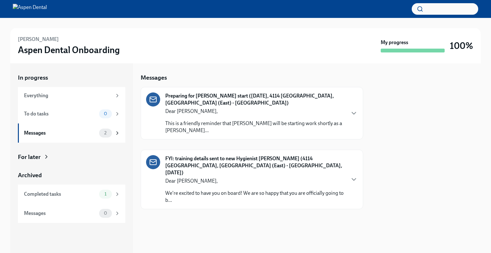 Image resolution: width=491 pixels, height=253 pixels. I want to click on span: 1, so click(105, 194).